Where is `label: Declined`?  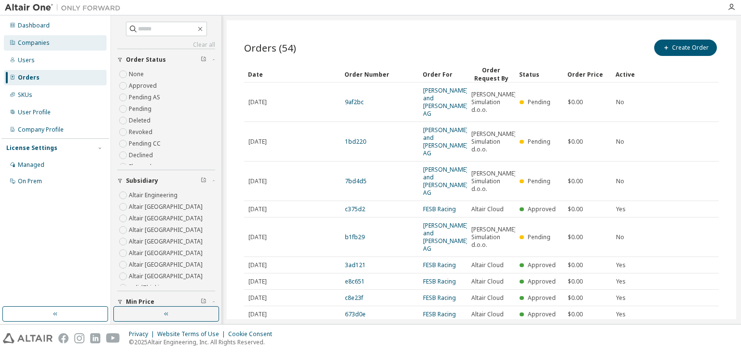 label: Declined is located at coordinates (142, 155).